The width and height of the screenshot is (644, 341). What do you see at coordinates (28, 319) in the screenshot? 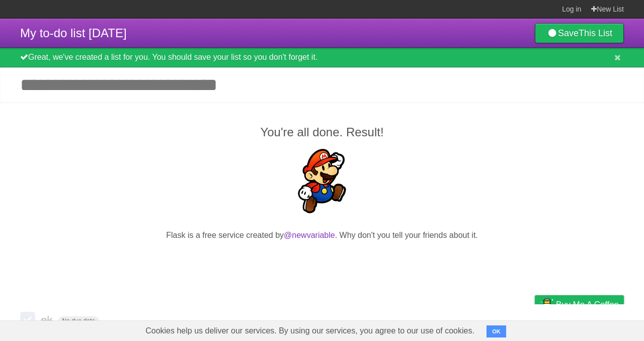
I see `label: Done` at bounding box center [28, 319].